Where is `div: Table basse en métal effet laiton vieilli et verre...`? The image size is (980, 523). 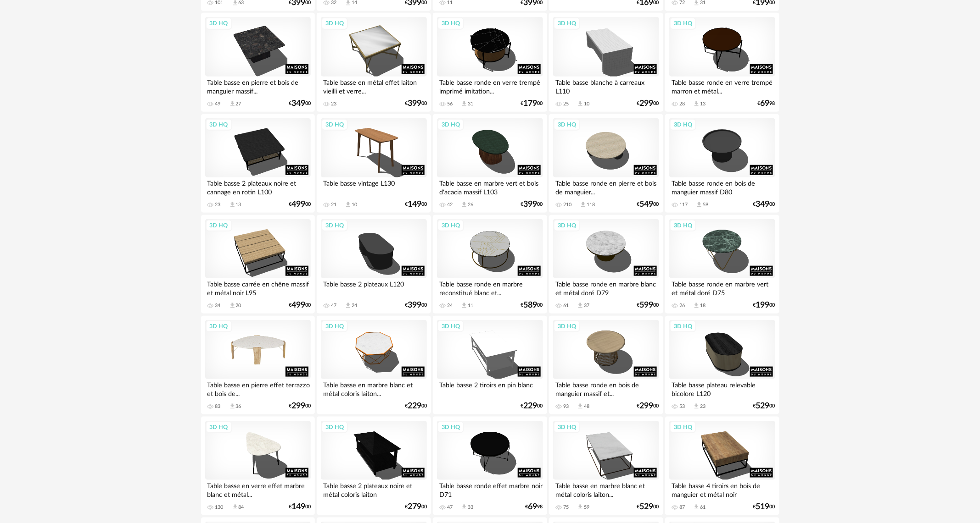 div: Table basse en métal effet laiton vieilli et verre... is located at coordinates (374, 86).